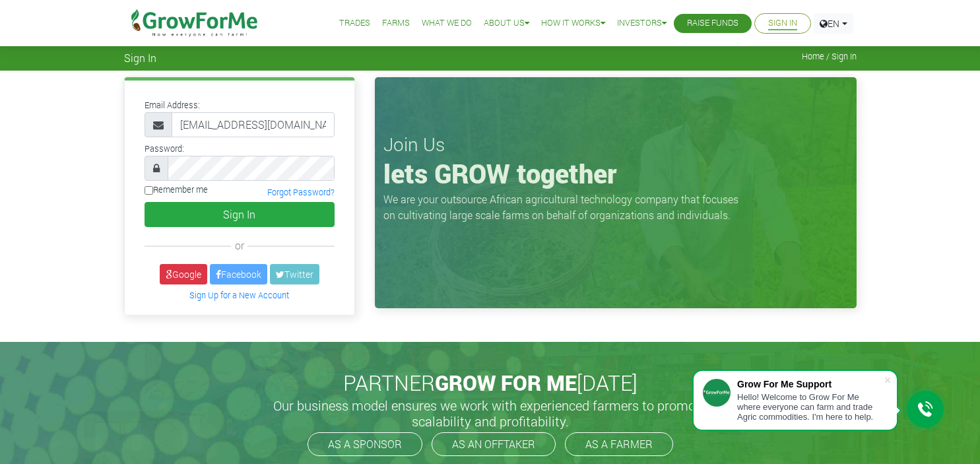 The height and width of the screenshot is (464, 980). I want to click on label: Email Address:, so click(172, 105).